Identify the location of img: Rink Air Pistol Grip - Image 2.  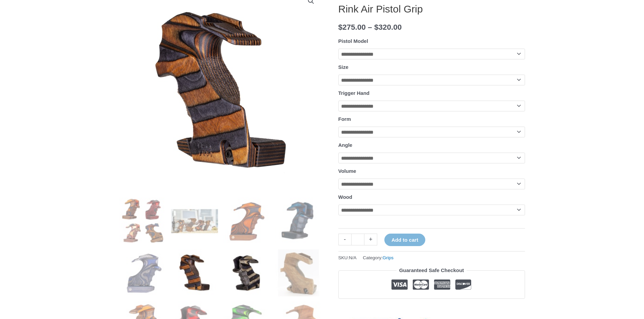
(194, 221).